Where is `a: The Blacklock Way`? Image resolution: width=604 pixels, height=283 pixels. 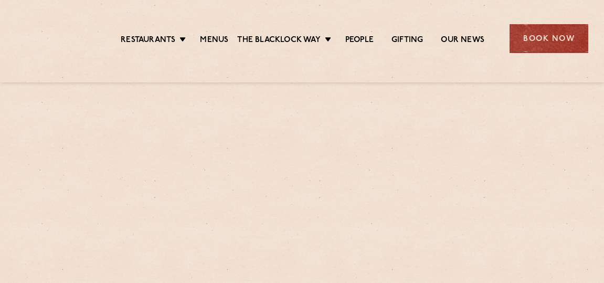 a: The Blacklock Way is located at coordinates (278, 41).